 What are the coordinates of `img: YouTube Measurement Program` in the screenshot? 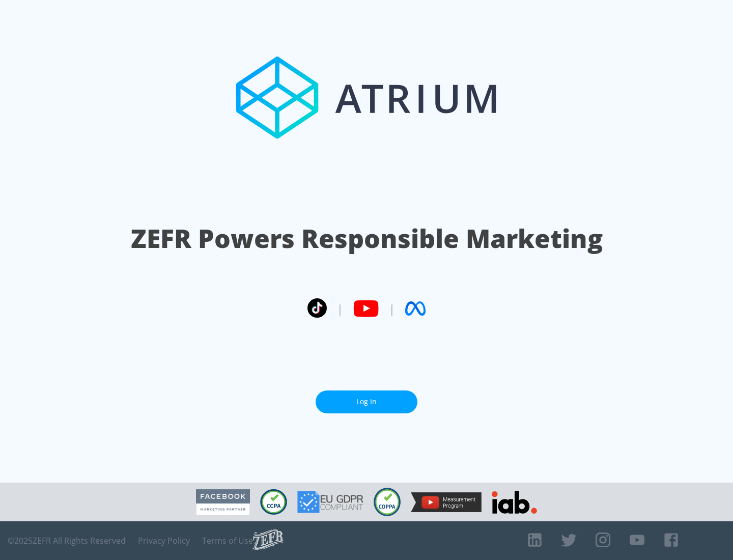 It's located at (446, 502).